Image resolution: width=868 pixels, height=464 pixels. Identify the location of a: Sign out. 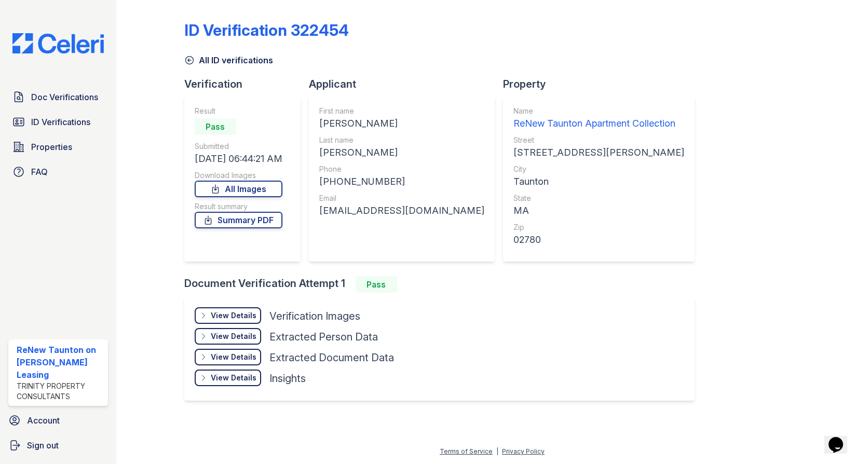
(58, 445).